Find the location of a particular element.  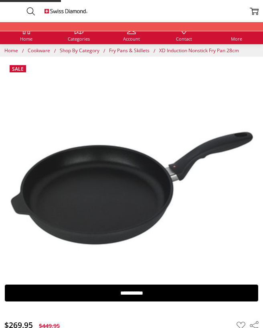

span: Sale is located at coordinates (18, 69).